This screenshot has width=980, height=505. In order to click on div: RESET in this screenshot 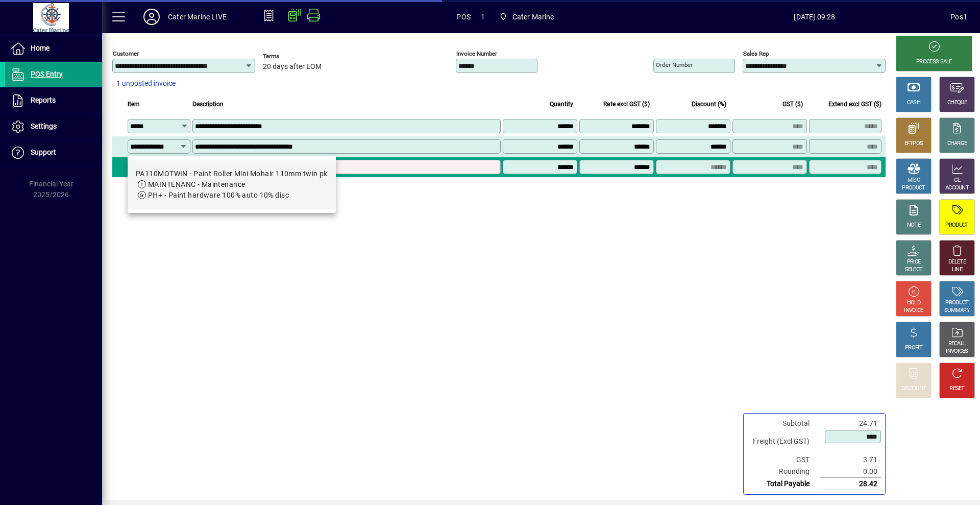, I will do `click(957, 388)`.